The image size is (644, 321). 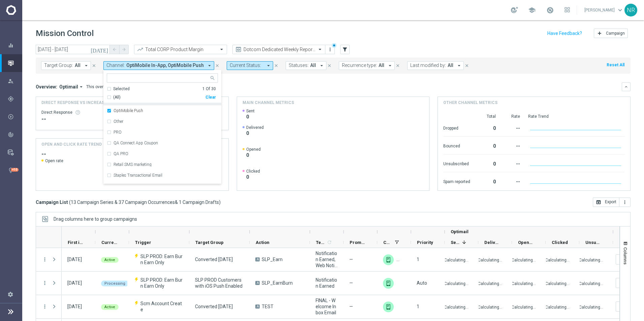 I want to click on h3: Overview:, so click(x=46, y=87).